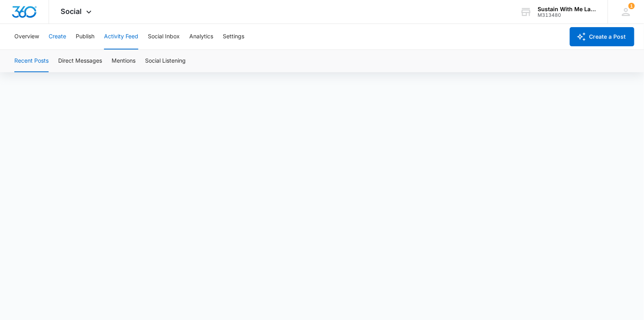  I want to click on button: Create, so click(57, 37).